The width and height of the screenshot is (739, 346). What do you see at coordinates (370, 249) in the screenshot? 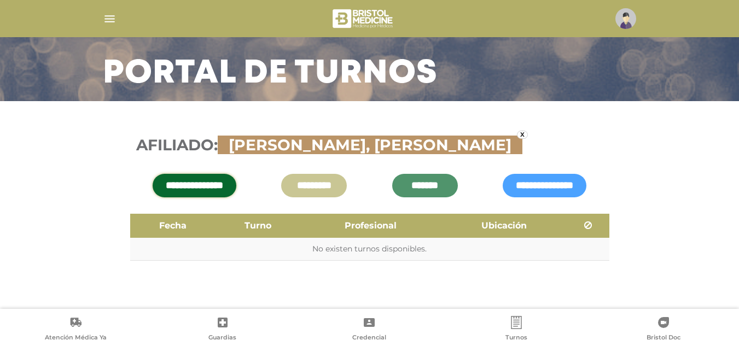
I see `td: No existen turnos disponibles.` at bounding box center [370, 249].